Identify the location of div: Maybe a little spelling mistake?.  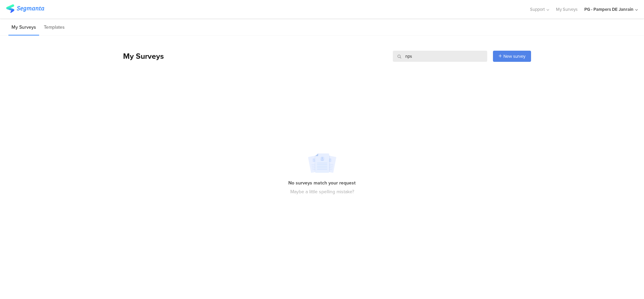
(322, 190).